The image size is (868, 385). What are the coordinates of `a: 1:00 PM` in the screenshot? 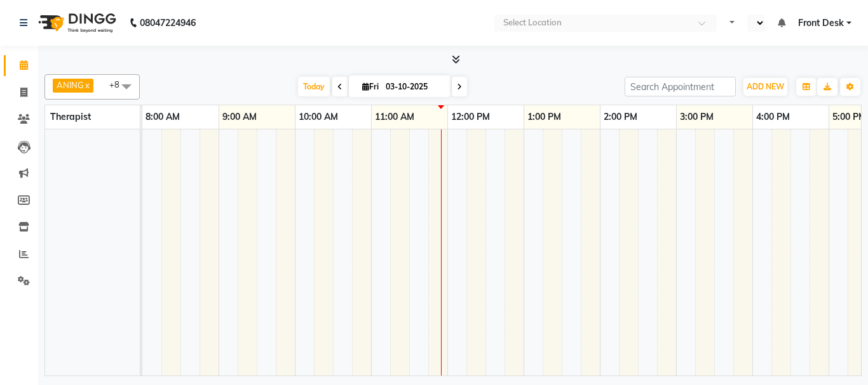 It's located at (543, 117).